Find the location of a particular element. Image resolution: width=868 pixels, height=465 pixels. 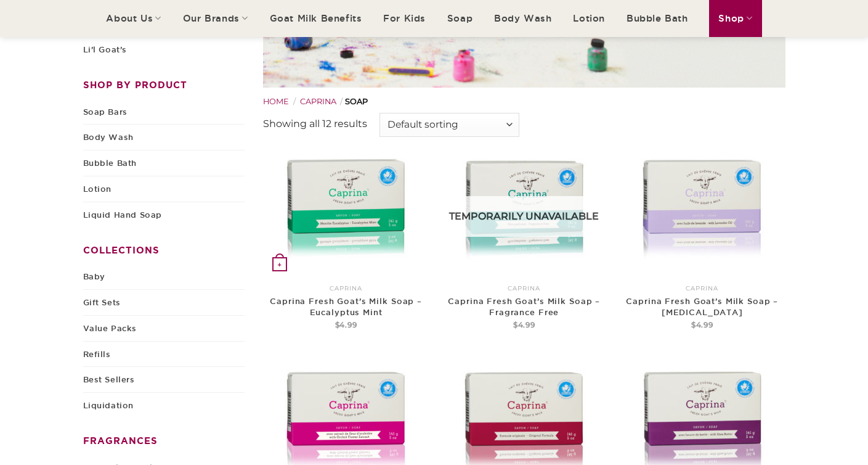

span: Collections is located at coordinates (122, 250).